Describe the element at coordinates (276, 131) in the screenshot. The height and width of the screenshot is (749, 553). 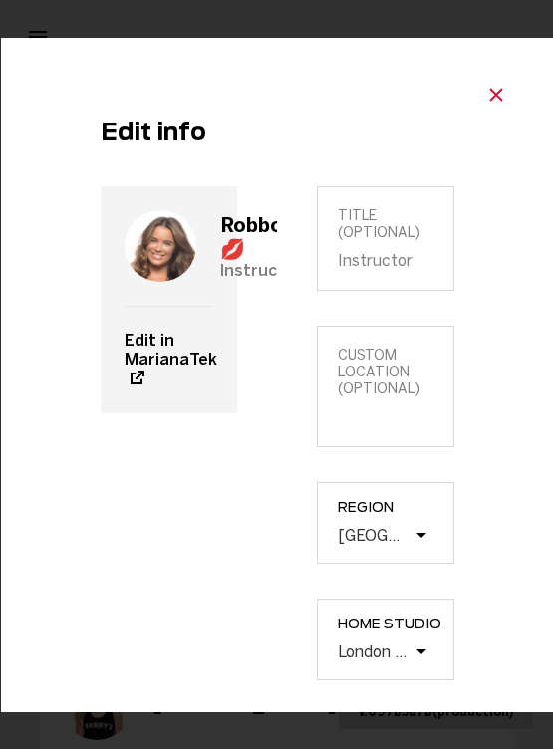
I see `h2: Edit info` at that location.